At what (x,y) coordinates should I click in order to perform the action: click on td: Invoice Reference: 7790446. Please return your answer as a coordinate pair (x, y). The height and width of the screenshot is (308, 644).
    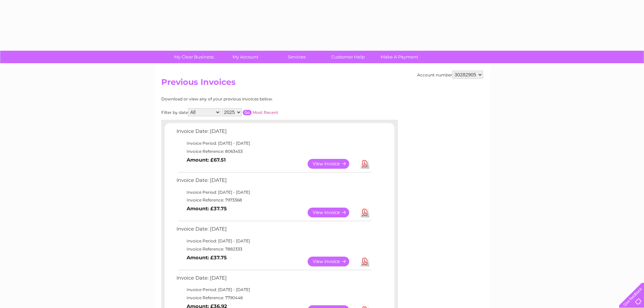
    Looking at the image, I should click on (274, 298).